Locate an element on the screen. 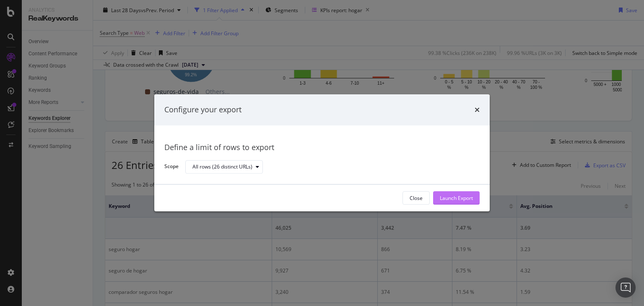  button: Launch Export is located at coordinates (456, 198).